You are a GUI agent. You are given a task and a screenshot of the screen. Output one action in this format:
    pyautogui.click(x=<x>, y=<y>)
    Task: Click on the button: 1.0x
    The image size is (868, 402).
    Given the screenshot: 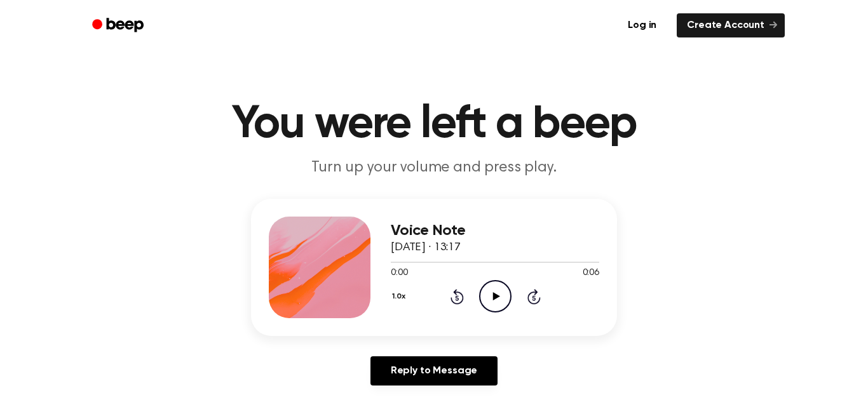 What is the action you would take?
    pyautogui.click(x=400, y=296)
    